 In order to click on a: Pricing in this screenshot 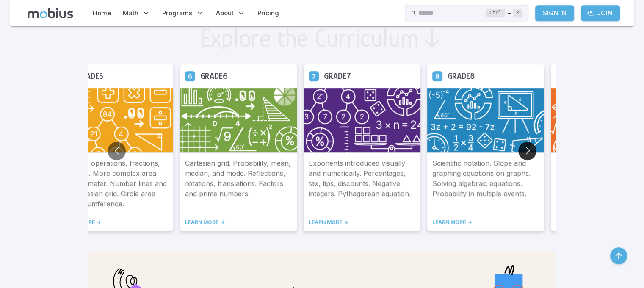, I will do `click(268, 13)`.